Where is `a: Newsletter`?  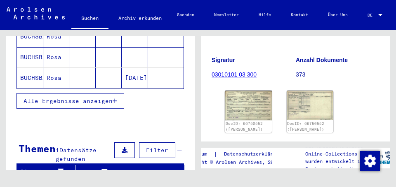
a: Newsletter is located at coordinates (227, 15).